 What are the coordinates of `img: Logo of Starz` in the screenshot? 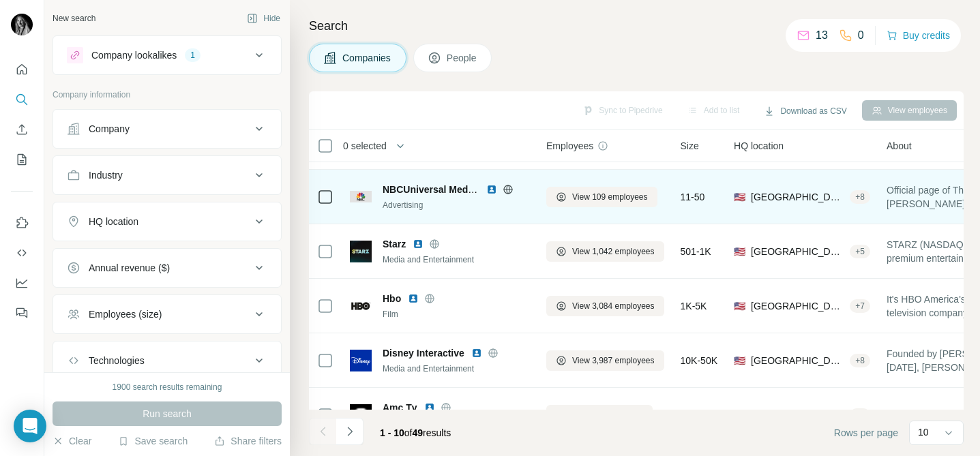 It's located at (361, 252).